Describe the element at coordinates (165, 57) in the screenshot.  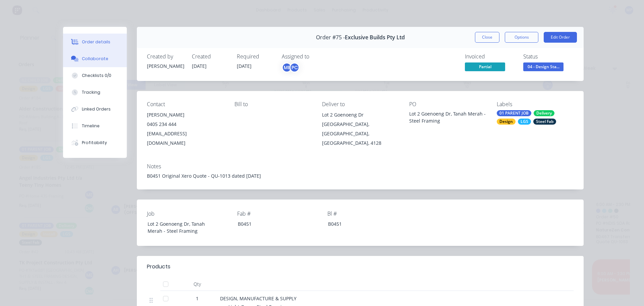
I see `div: Created by` at that location.